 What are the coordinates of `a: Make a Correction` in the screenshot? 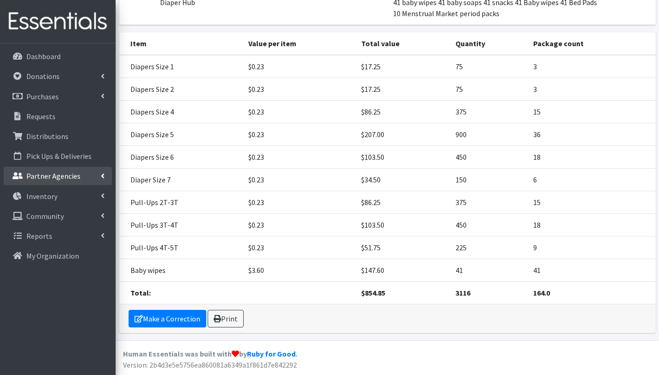 It's located at (167, 319).